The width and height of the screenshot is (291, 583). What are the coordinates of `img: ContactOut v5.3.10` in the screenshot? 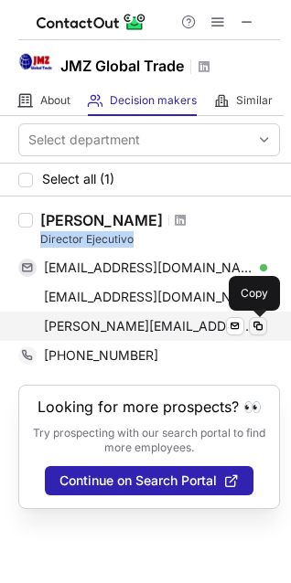 It's located at (91, 22).